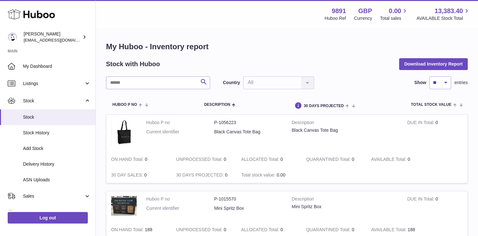  I want to click on div: Currency, so click(363, 18).